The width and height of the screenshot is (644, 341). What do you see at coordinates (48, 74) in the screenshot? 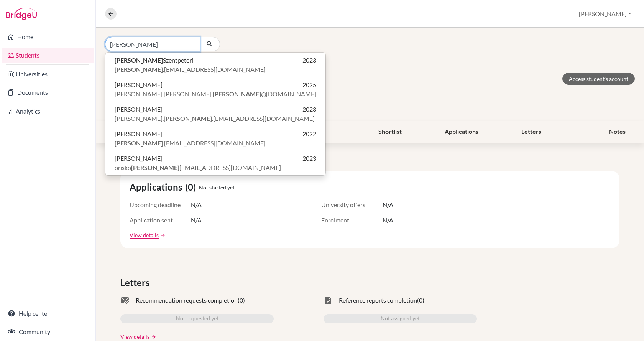
I see `a: Universities` at bounding box center [48, 74].